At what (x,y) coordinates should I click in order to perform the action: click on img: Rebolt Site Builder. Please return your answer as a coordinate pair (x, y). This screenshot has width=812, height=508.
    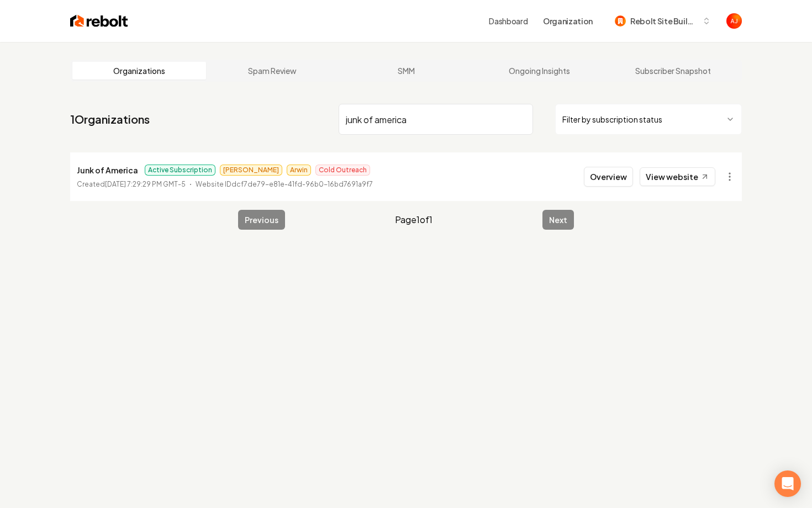
    Looking at the image, I should click on (620, 21).